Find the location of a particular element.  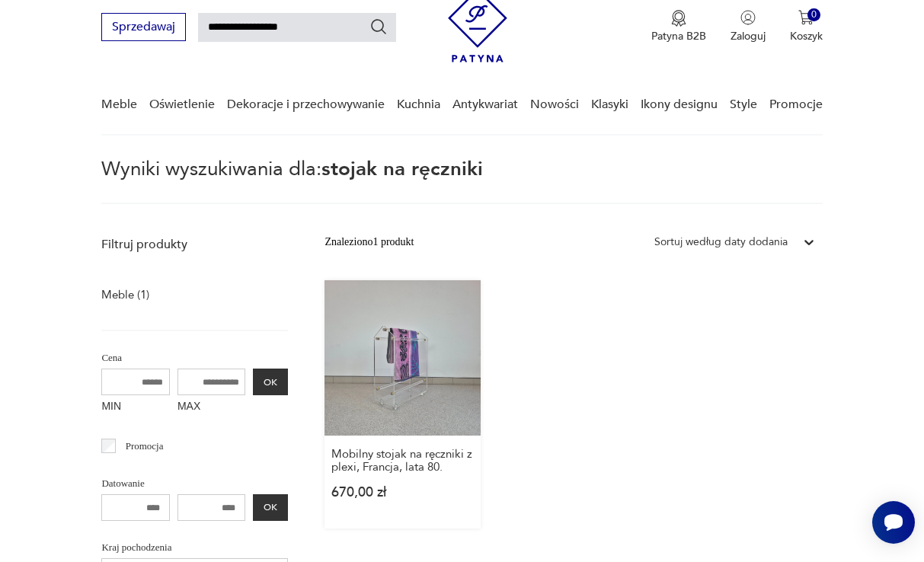

p: Wyniki wyszukiwania dla: is located at coordinates (462, 182).